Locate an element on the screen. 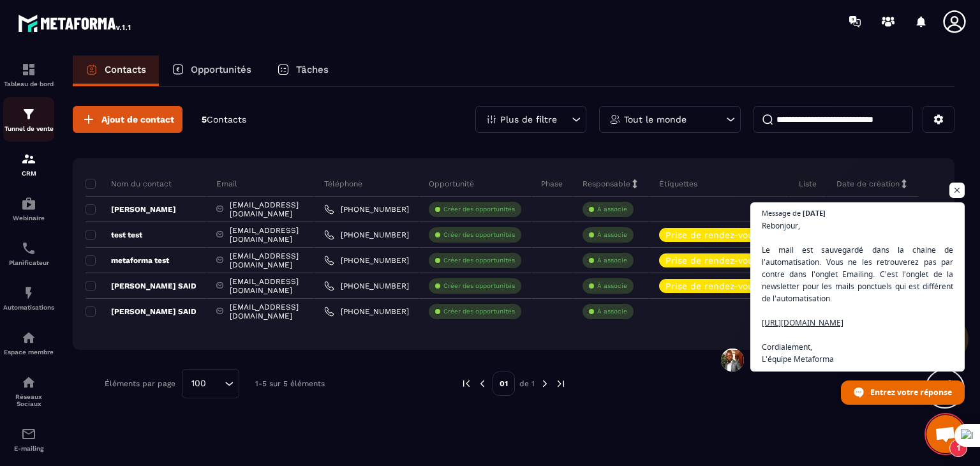 The width and height of the screenshot is (980, 466). p: de 1 is located at coordinates (527, 384).